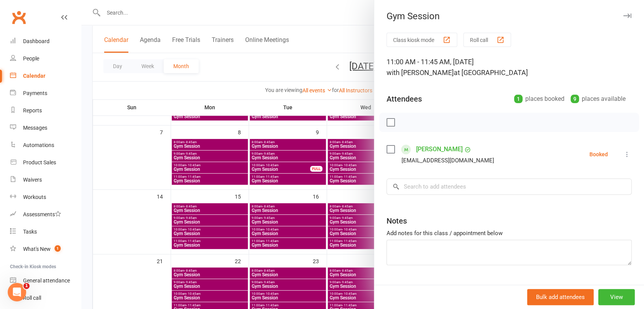  I want to click on a: Payments, so click(45, 93).